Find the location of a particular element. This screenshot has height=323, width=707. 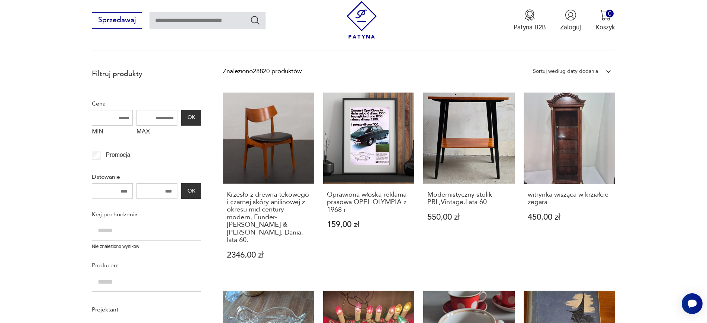

a: witrynka wisząca w krziałcie zegarawitrynka wisząca w krziałcie zegara450,00 zł is located at coordinates (570, 185).